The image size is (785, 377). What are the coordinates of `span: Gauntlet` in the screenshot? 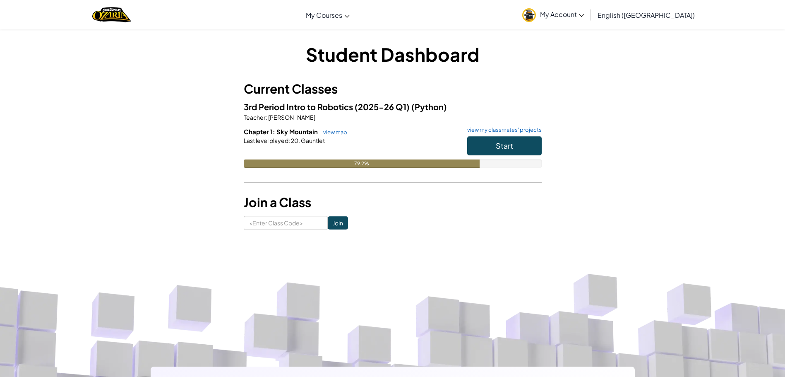 It's located at (313, 140).